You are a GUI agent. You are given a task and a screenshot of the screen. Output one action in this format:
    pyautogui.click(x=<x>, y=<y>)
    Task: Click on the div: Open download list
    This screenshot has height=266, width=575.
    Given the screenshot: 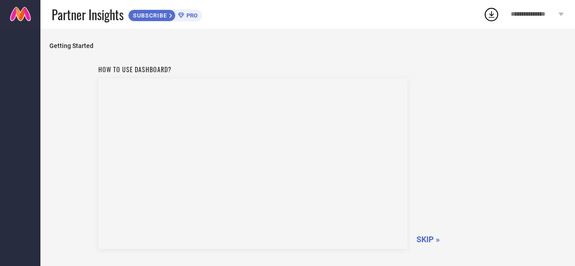 What is the action you would take?
    pyautogui.click(x=492, y=14)
    